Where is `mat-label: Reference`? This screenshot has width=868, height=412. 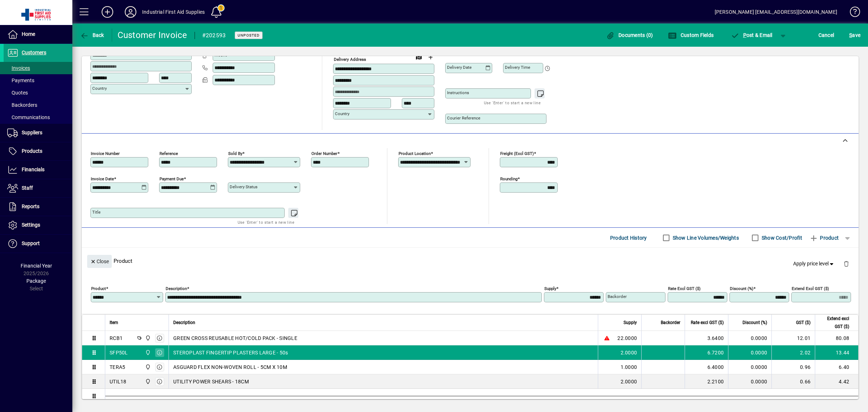
mat-label: Reference is located at coordinates (168, 153).